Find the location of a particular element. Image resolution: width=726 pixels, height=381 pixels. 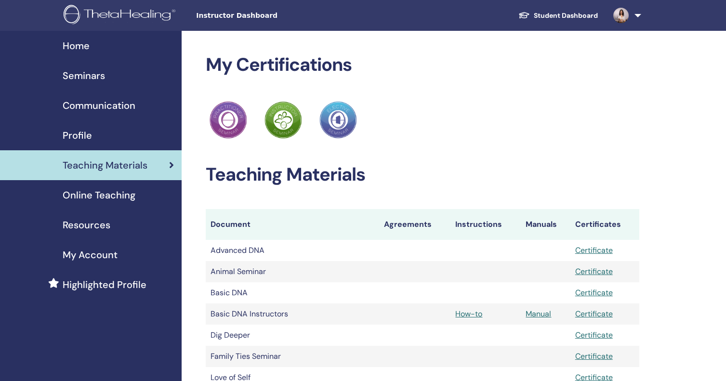

td: Dig Deeper is located at coordinates (293, 335).